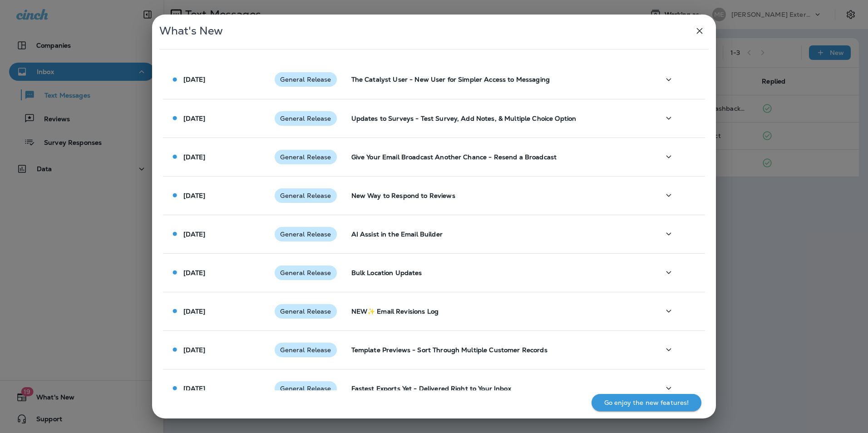  Describe the element at coordinates (646, 403) in the screenshot. I see `p: Go enjoy the new features!` at that location.